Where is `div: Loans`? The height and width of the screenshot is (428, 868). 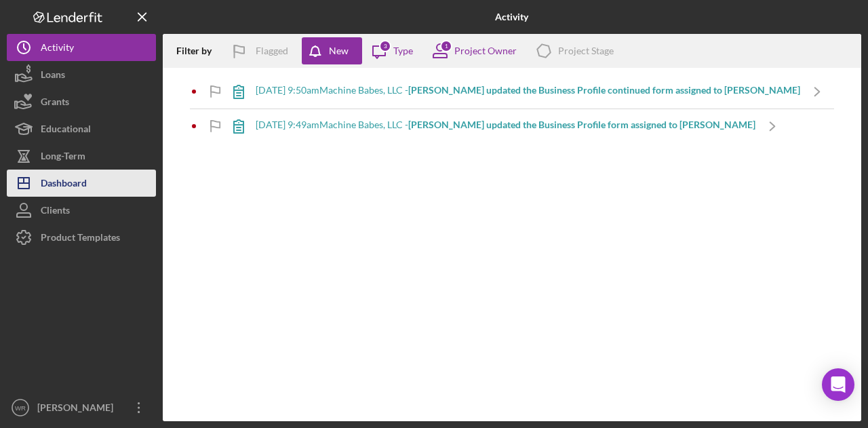
div: Loans is located at coordinates (53, 76).